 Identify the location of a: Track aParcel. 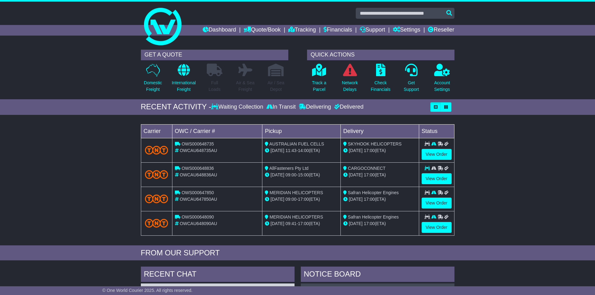
(319, 80).